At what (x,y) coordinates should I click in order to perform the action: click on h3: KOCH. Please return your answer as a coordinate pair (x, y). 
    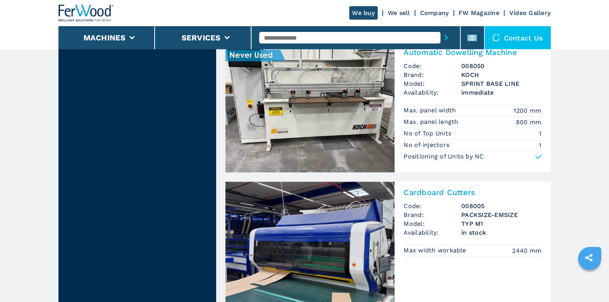
    Looking at the image, I should click on (501, 75).